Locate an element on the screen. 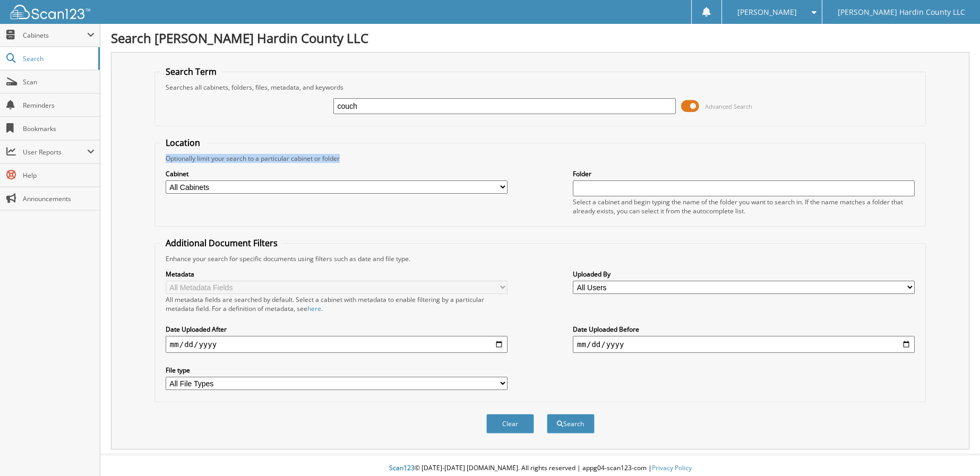 This screenshot has height=476, width=980. legend: Search Term is located at coordinates (191, 72).